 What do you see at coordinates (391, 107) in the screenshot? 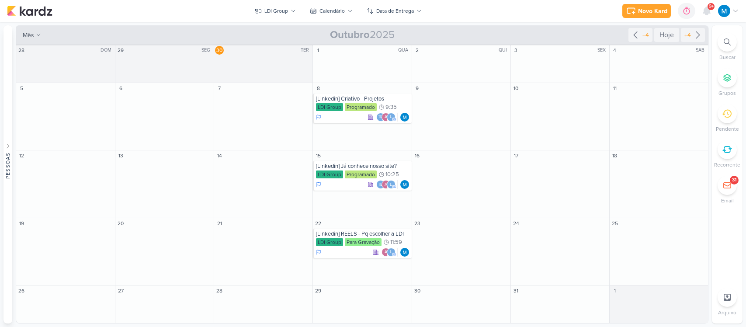
I see `span: 9:35` at bounding box center [391, 107].